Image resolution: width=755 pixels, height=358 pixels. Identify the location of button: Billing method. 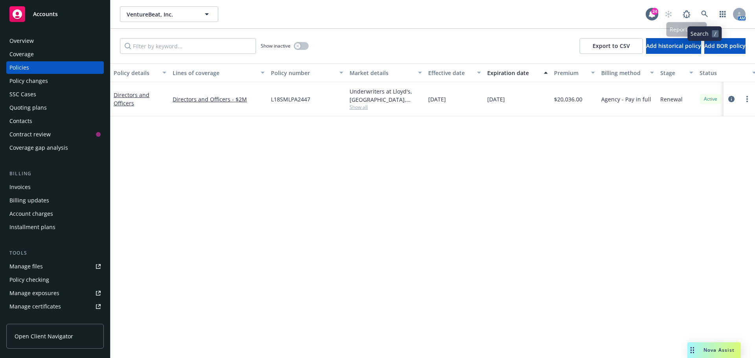
(628, 73).